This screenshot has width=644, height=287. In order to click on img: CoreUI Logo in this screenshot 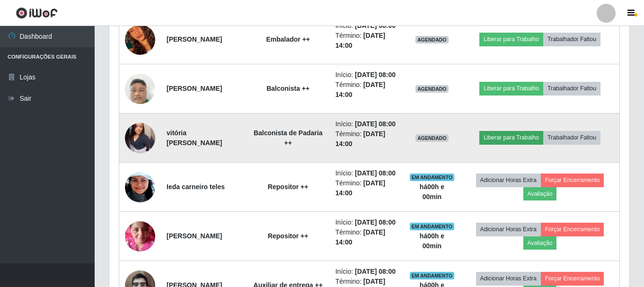, I will do `click(36, 13)`.